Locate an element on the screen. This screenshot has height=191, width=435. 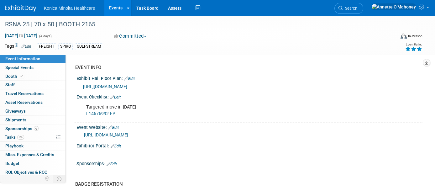
span: Asset Reservations is located at coordinates (24, 102).